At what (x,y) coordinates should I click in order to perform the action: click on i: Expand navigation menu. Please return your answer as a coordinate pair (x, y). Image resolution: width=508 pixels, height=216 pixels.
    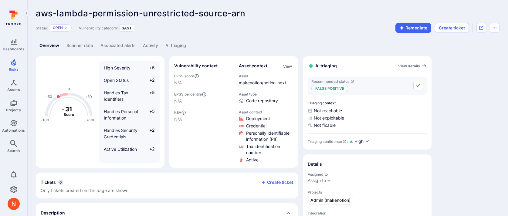
    Looking at the image, I should click on (26, 13).